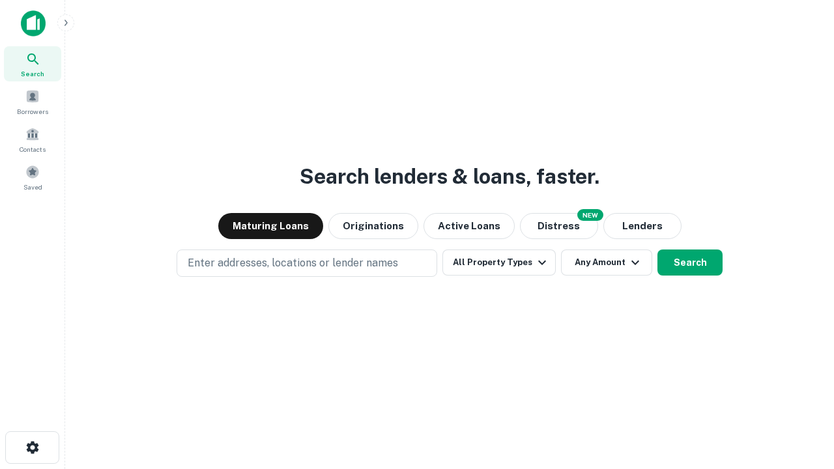 This screenshot has width=834, height=469. Describe the element at coordinates (33, 111) in the screenshot. I see `span: Borrowers` at that location.